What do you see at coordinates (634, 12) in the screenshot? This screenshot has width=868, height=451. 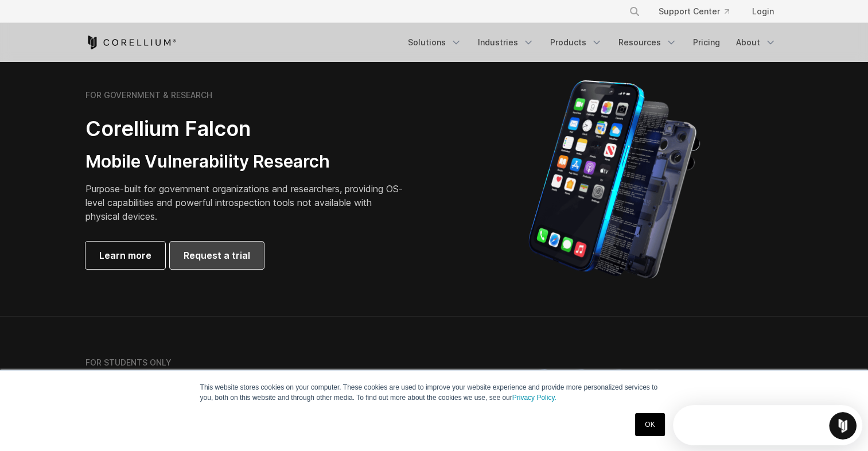 I see `button: Search` at bounding box center [634, 12].